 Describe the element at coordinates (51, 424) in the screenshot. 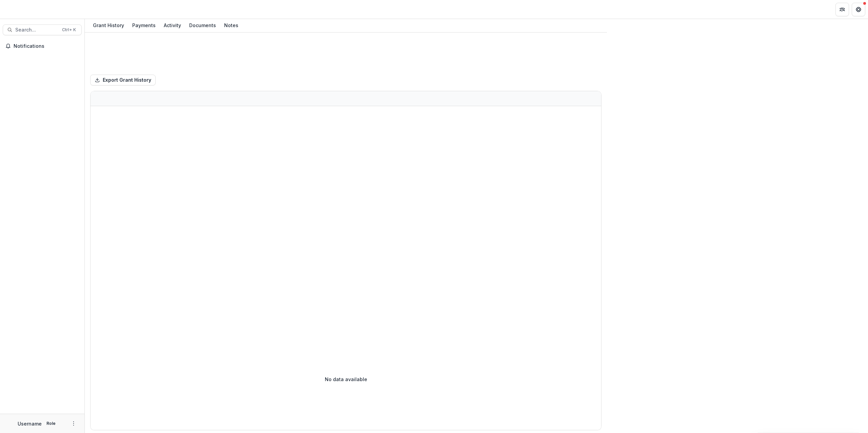

I see `p: Role` at that location.